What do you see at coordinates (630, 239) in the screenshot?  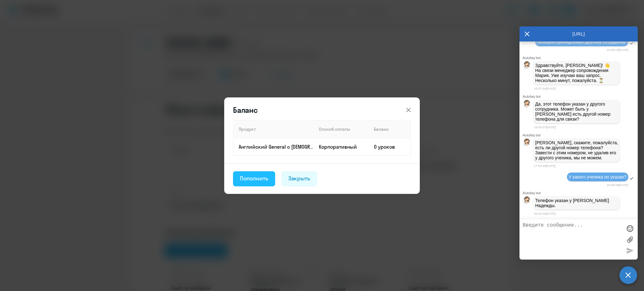 I see `label: Лимит 10 файлов` at bounding box center [630, 239].